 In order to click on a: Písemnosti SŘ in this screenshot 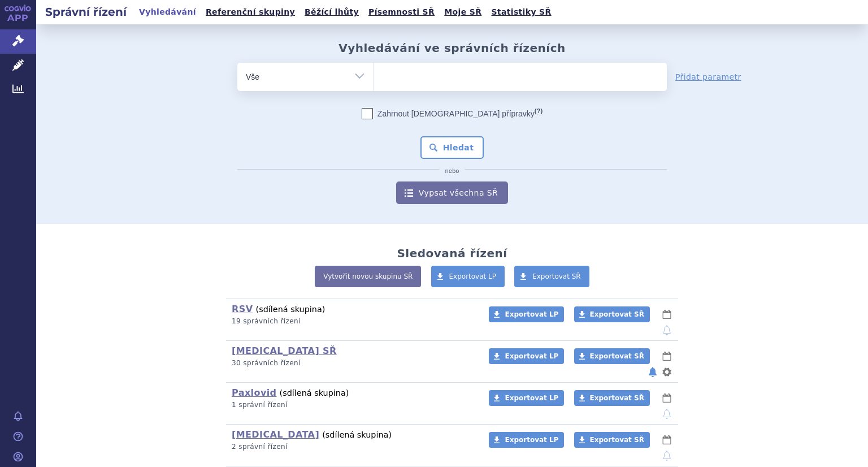, I will do `click(401, 12)`.